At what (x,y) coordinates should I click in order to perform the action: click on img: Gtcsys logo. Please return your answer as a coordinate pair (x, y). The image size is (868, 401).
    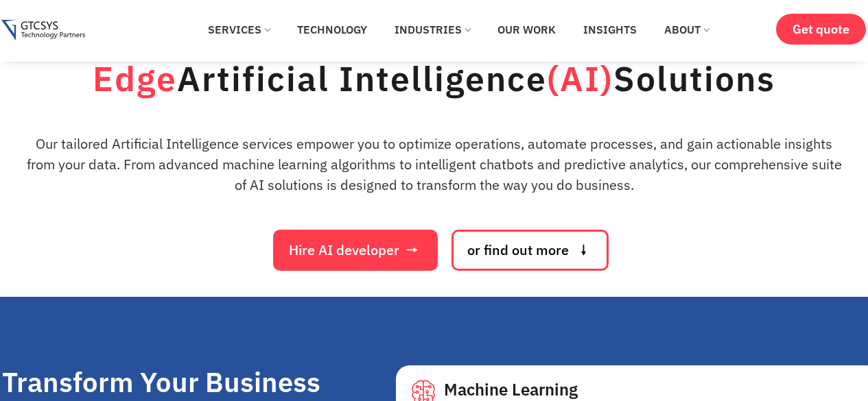
    Looking at the image, I should click on (43, 30).